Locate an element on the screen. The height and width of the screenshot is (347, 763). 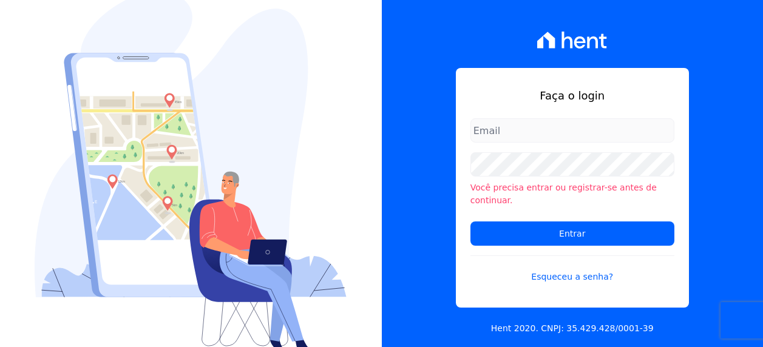
h1: Faça o login is located at coordinates (572, 95).